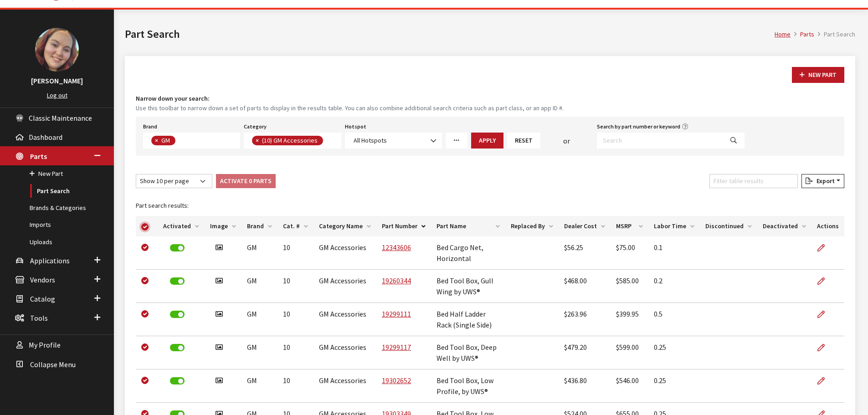 The width and height of the screenshot is (868, 415). I want to click on th: Cat. #: activate to sort column ascending, so click(295, 226).